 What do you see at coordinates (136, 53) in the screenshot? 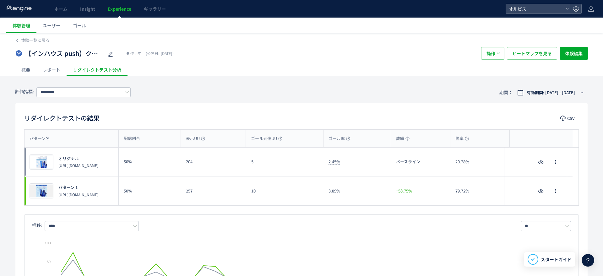
I see `span: 停止中` at bounding box center [136, 53].